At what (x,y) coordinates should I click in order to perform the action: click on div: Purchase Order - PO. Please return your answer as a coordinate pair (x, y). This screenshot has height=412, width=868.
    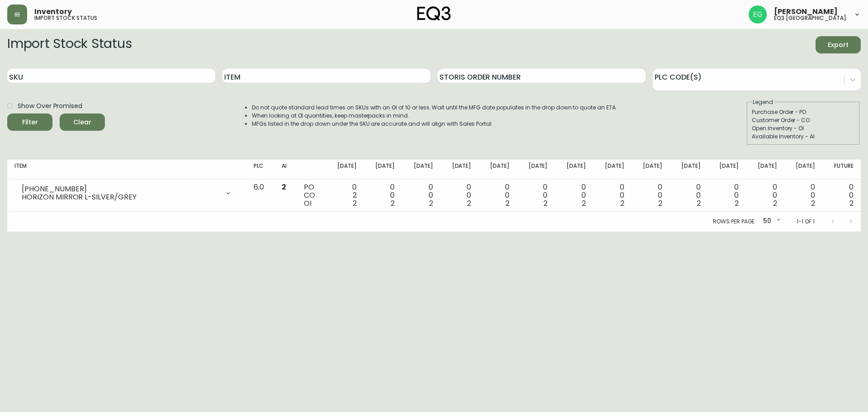
    Looking at the image, I should click on (804, 112).